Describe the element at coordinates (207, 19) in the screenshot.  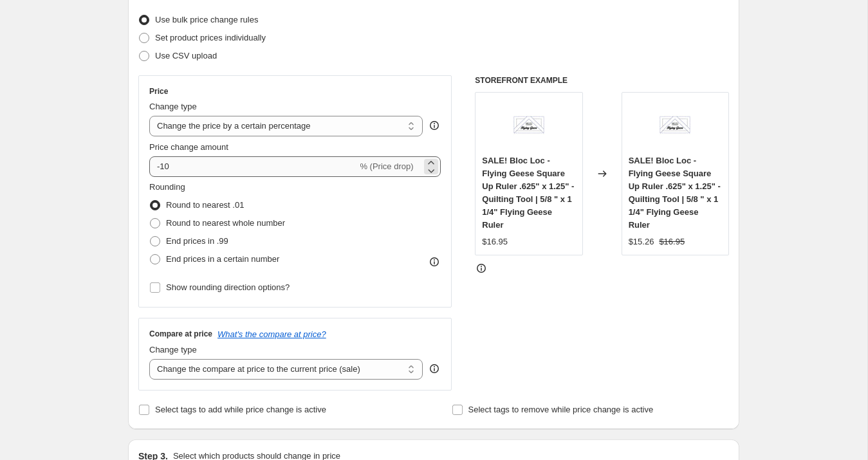
I see `span: Use bulk price change rules` at that location.